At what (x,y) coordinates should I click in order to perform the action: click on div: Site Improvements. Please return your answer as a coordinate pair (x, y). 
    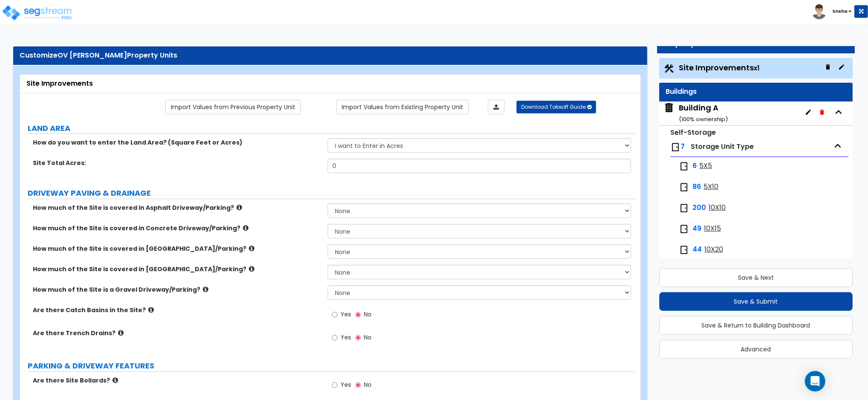
    Looking at the image, I should click on (331, 84).